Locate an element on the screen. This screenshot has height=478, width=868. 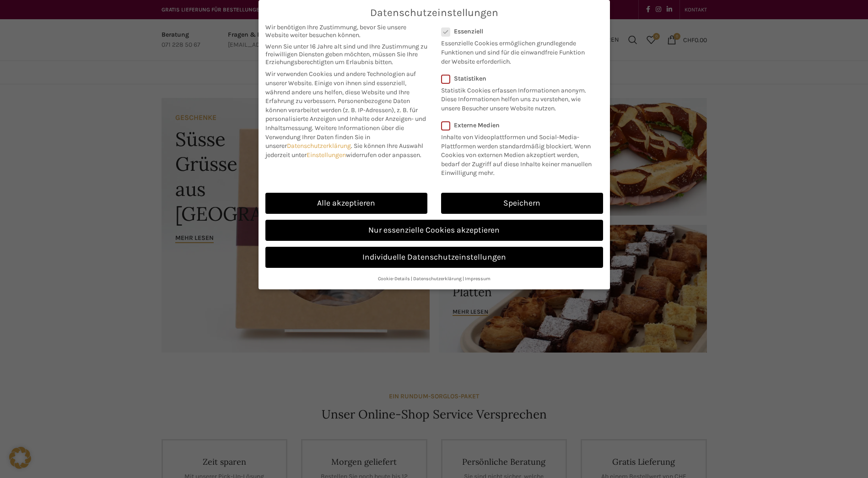
a: Speichern is located at coordinates (522, 203).